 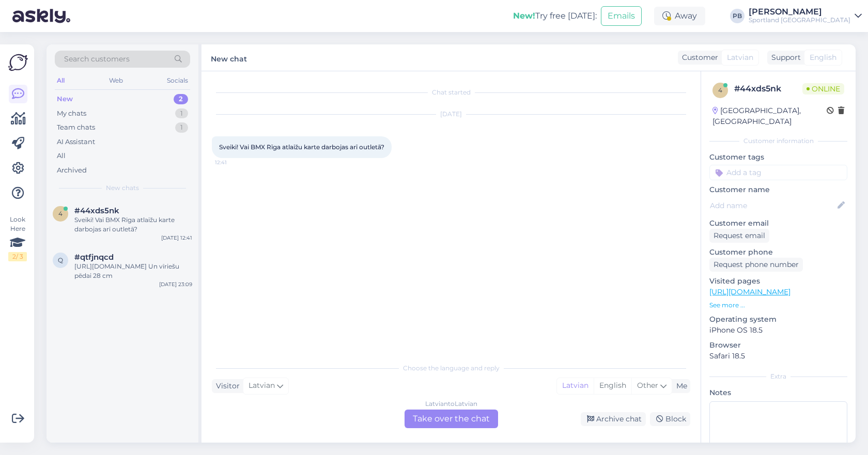 I want to click on p: Safari 18.5, so click(x=778, y=356).